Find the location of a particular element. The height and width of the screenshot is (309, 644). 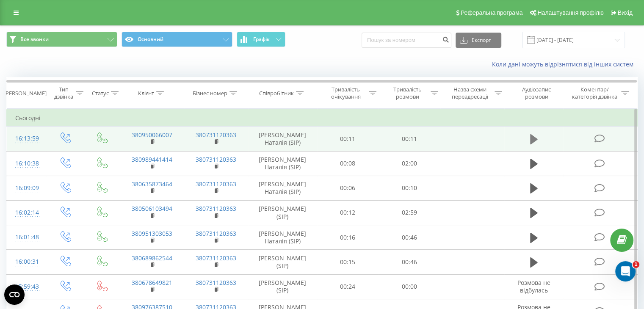

div: Співробітник is located at coordinates (276, 93).